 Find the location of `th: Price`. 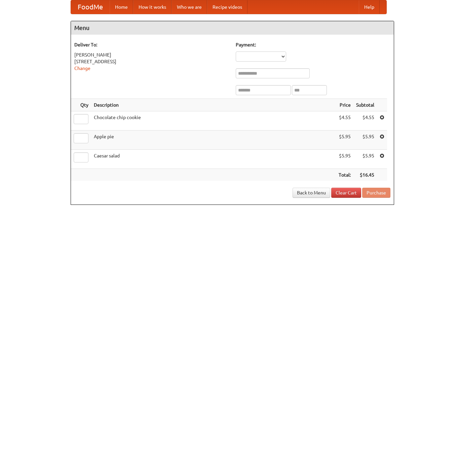

th: Price is located at coordinates (345, 105).